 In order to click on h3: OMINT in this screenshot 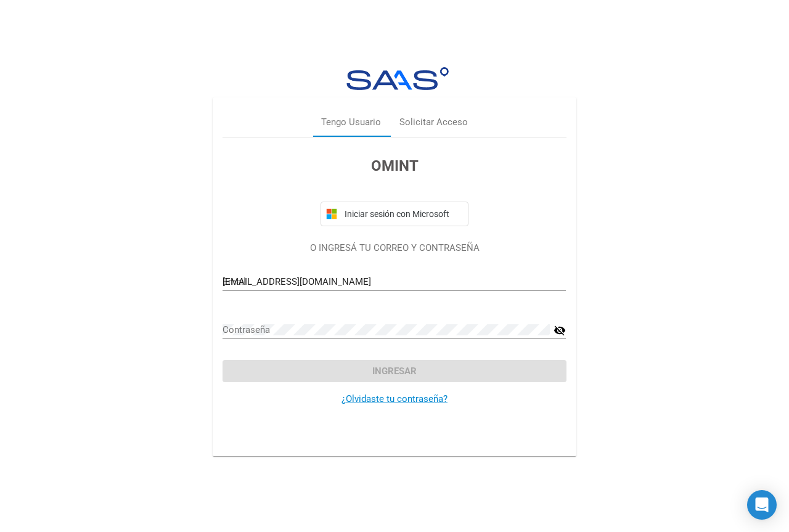, I will do `click(394, 166)`.